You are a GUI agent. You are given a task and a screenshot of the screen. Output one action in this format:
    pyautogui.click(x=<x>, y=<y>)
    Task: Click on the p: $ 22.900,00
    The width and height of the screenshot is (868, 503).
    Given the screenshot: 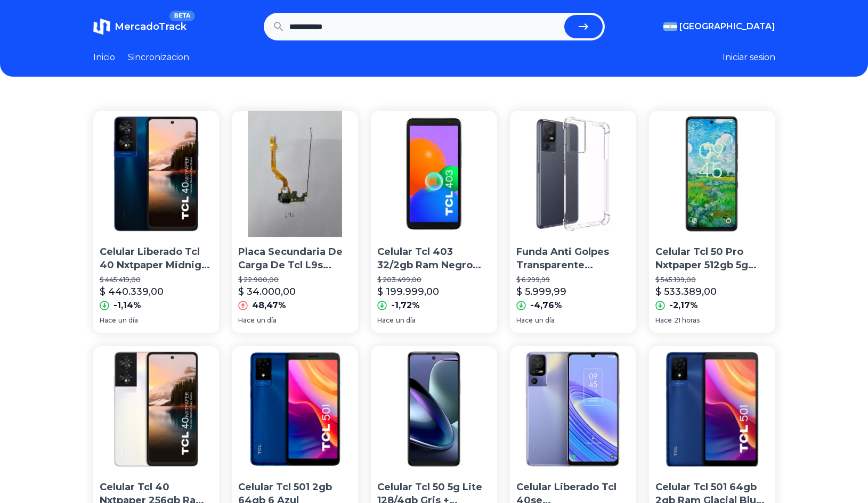 What is the action you would take?
    pyautogui.click(x=295, y=280)
    